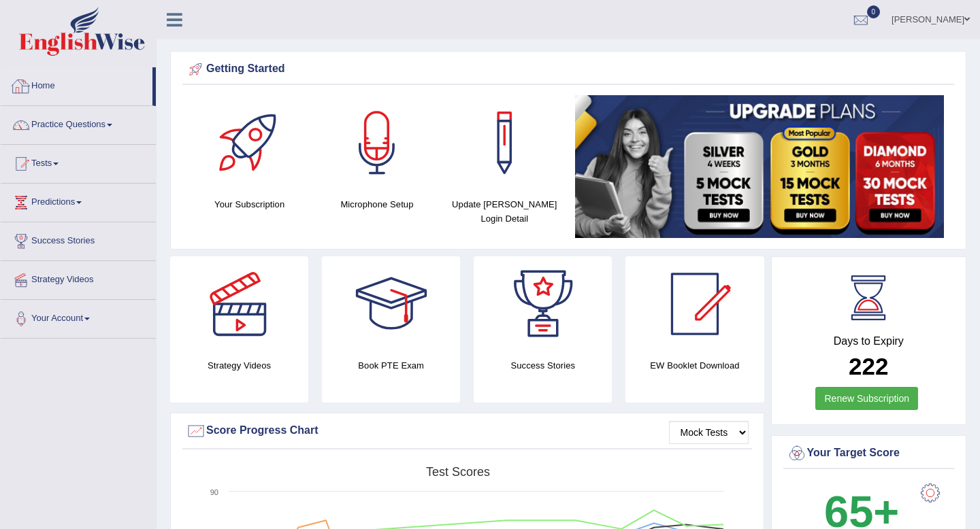 The image size is (980, 529). I want to click on a: Strategy Videos, so click(79, 278).